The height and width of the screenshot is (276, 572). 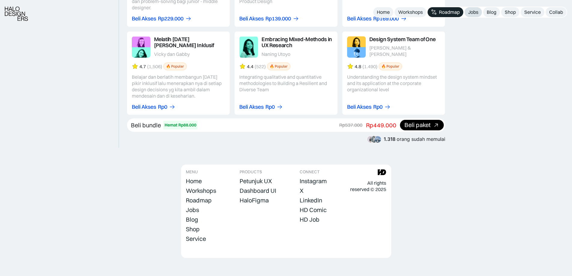 I want to click on div: CONNECT, so click(x=310, y=172).